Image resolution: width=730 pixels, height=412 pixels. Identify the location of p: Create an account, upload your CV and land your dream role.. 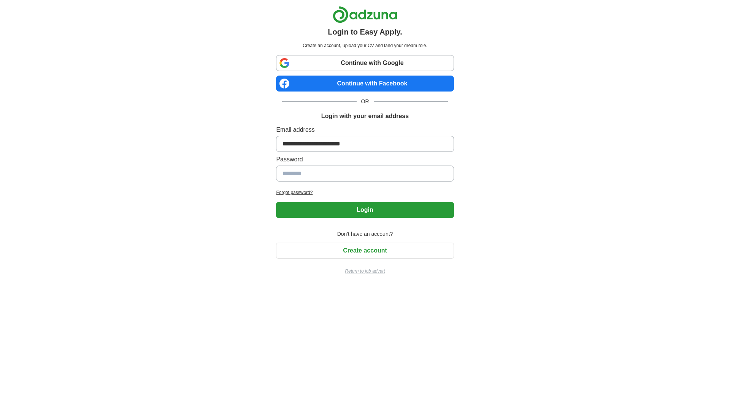
(365, 46).